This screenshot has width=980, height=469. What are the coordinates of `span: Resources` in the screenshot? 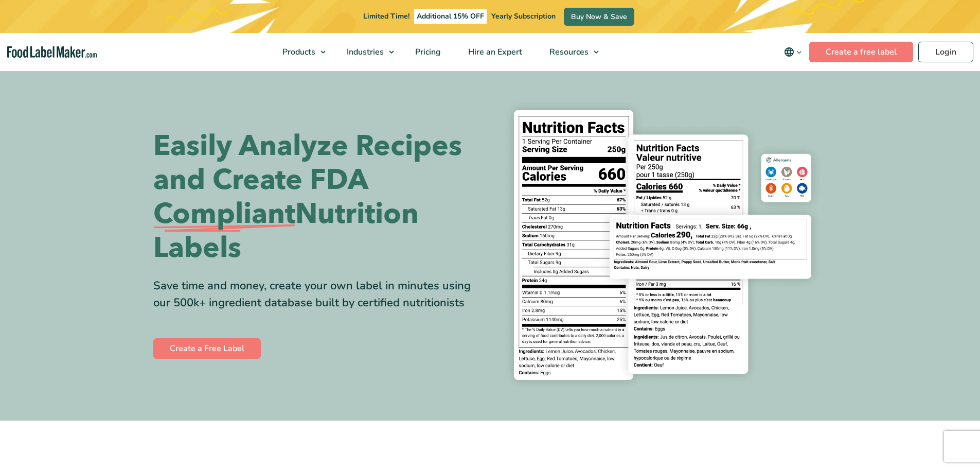 It's located at (568, 52).